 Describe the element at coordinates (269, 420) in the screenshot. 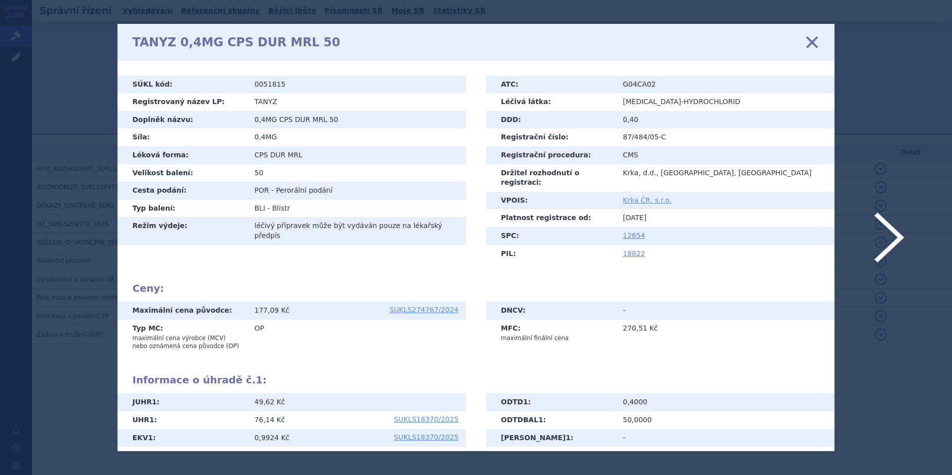

I see `span: 76,14 Kč` at that location.